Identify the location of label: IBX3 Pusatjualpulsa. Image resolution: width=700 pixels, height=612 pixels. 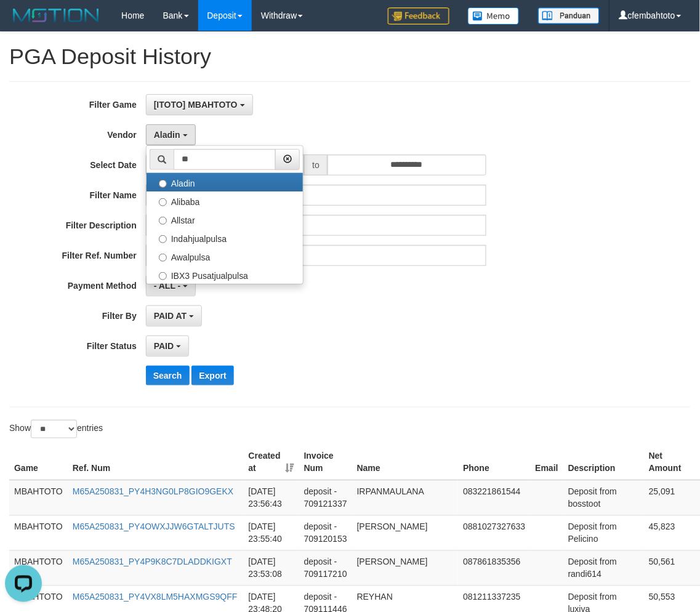
(224, 275).